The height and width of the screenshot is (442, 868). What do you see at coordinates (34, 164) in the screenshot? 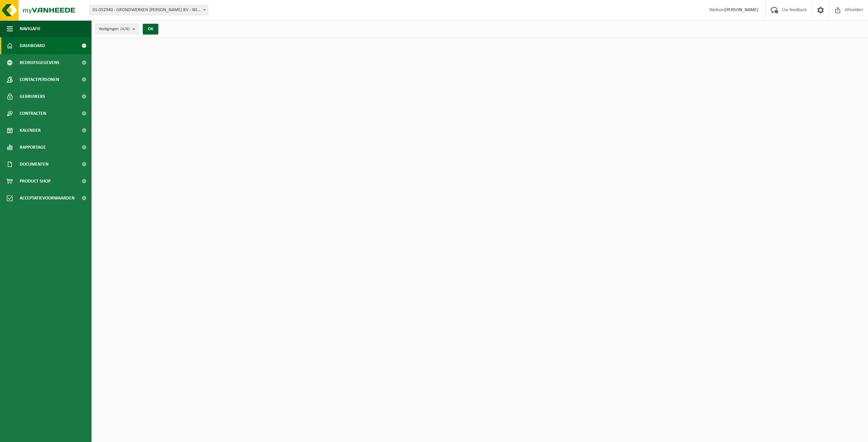
I see `span: Documenten` at bounding box center [34, 164].